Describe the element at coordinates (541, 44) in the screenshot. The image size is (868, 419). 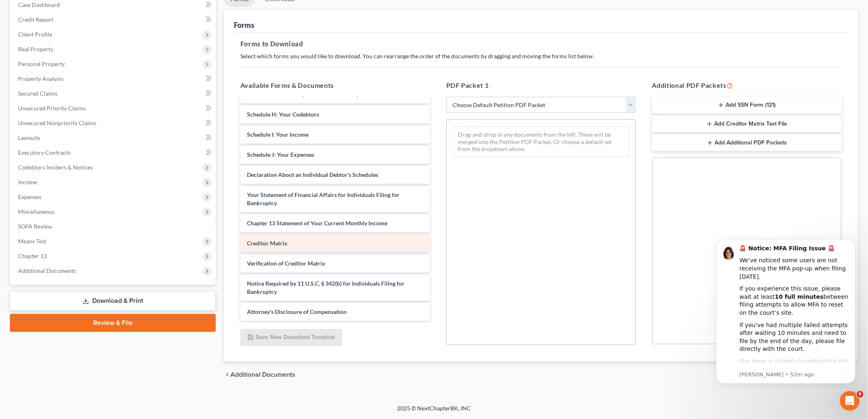
I see `h5: Forms to Download` at that location.